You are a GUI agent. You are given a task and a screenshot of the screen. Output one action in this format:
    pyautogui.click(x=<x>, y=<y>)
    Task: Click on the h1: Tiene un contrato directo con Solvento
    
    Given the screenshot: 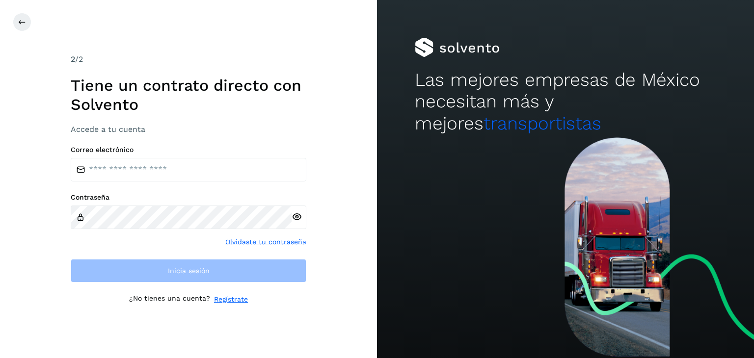 What is the action you would take?
    pyautogui.click(x=188, y=95)
    